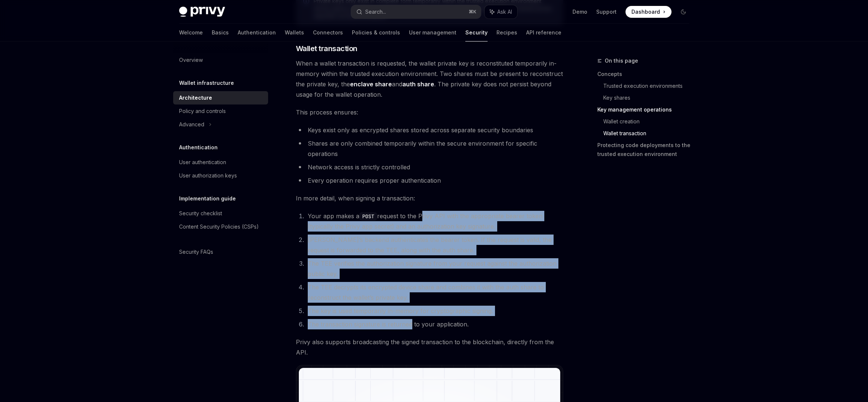 The height and width of the screenshot is (402, 868). I want to click on li: The transaction signature is returned to your application., so click(434, 324).